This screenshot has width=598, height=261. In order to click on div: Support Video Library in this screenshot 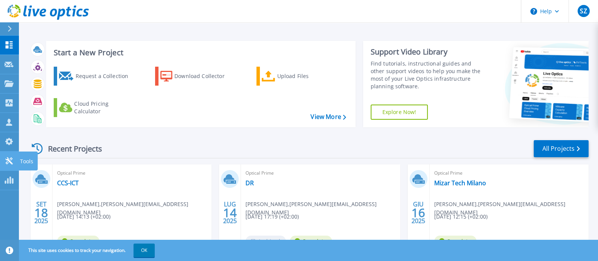, I will do `click(427, 52)`.